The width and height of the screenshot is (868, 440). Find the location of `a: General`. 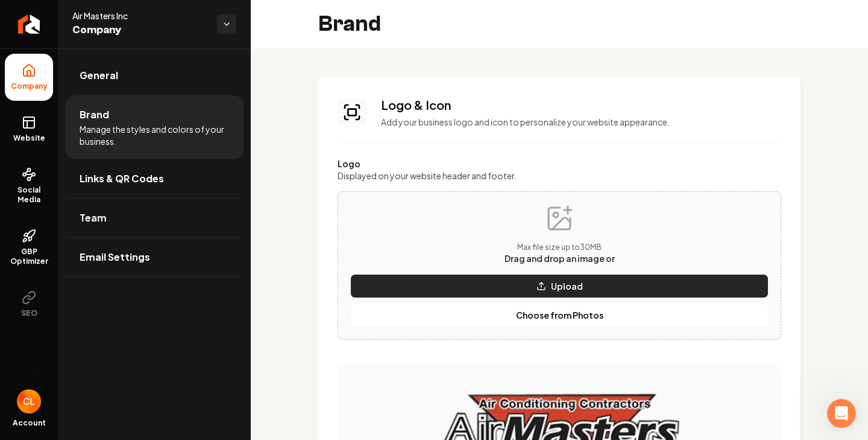

a: General is located at coordinates (154, 76).